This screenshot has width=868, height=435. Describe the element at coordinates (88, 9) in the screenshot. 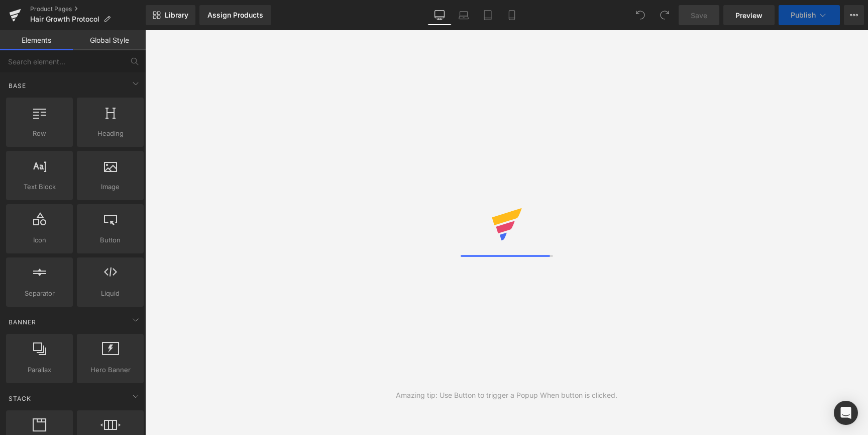

I see `a: Product Pages` at that location.